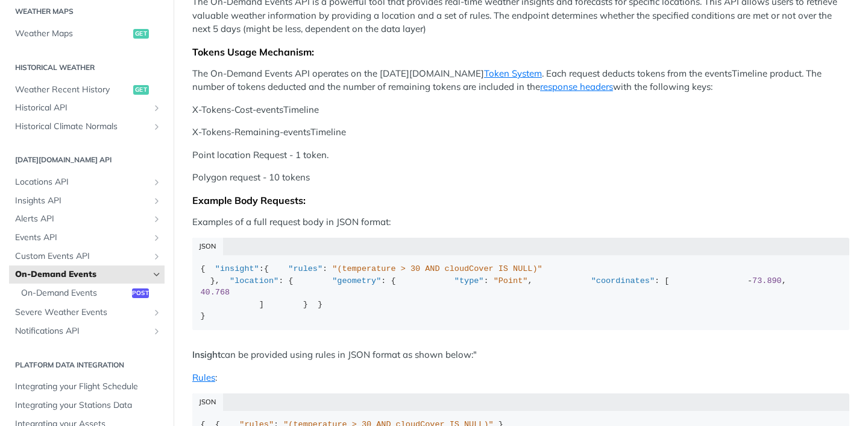  What do you see at coordinates (82, 201) in the screenshot?
I see `span: Insights API` at bounding box center [82, 201].